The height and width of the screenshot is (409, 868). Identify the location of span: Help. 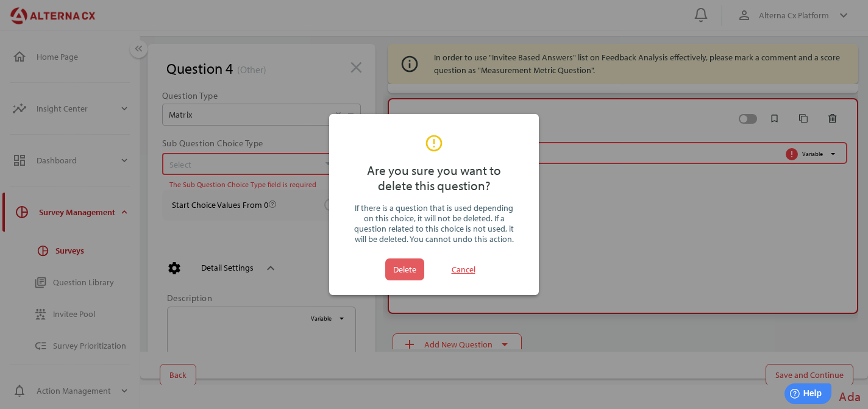
(71, 15).